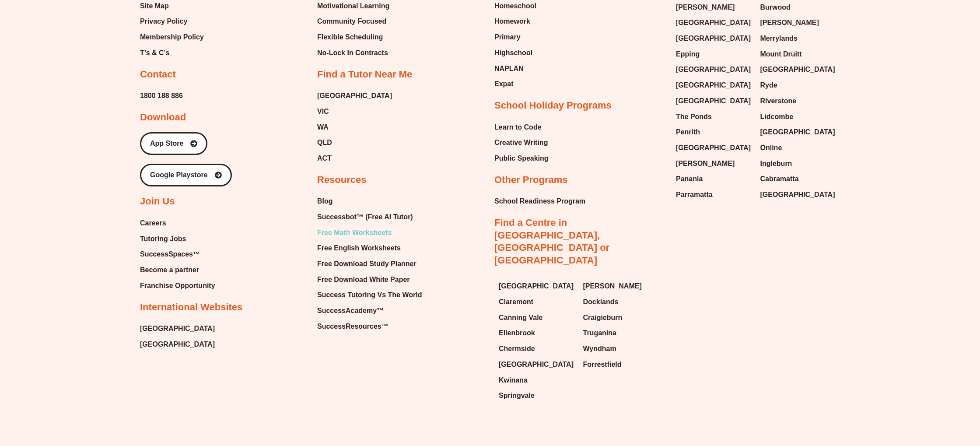  I want to click on a: Free English Worksheets, so click(369, 248).